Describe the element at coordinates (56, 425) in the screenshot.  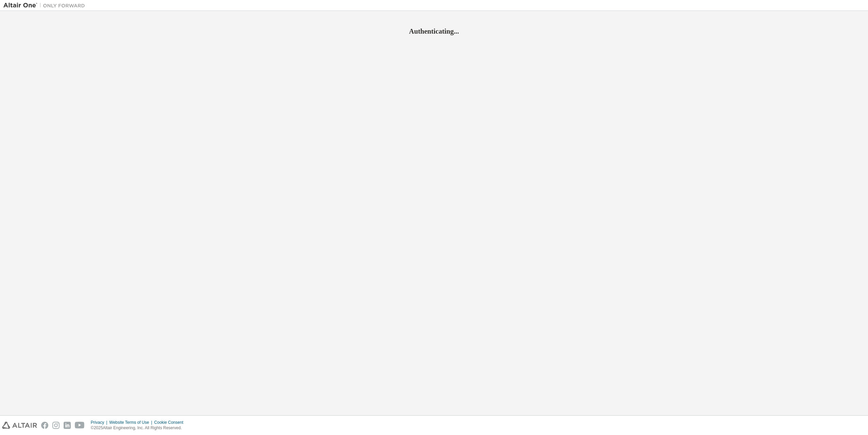
I see `img: instagram.svg` at that location.